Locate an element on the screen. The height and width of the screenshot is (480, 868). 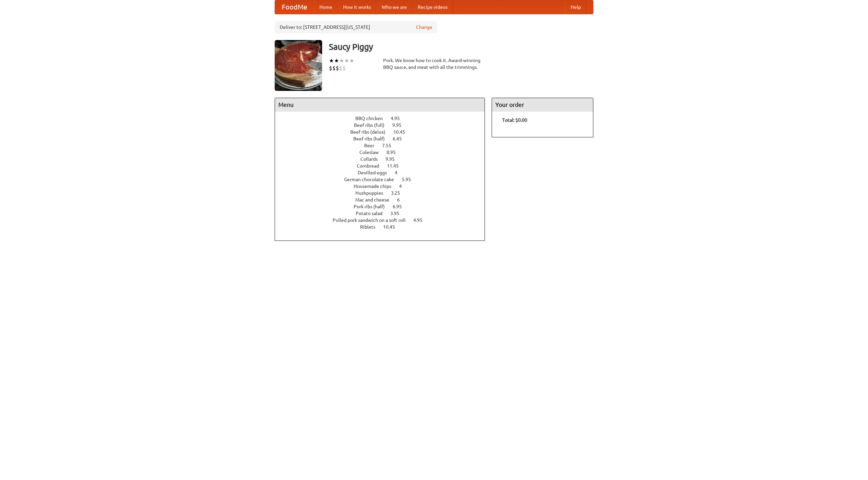
span: 6.45 is located at coordinates (400, 138).